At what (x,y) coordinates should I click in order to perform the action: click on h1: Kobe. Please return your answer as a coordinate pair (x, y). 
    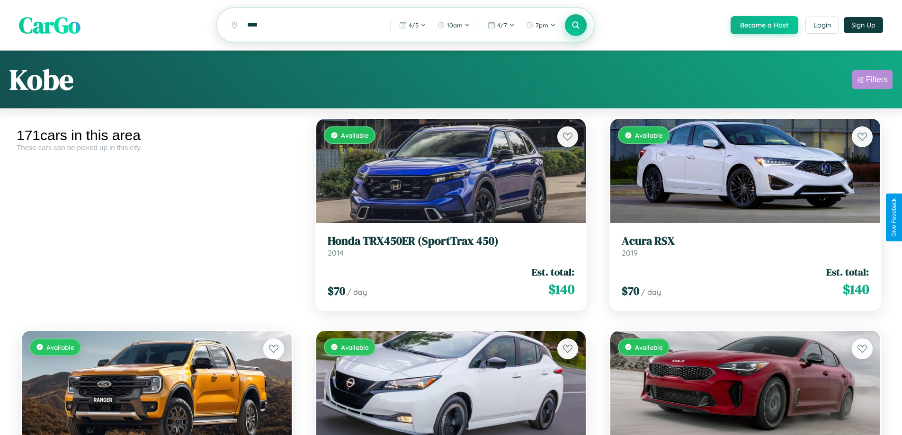
    Looking at the image, I should click on (41, 80).